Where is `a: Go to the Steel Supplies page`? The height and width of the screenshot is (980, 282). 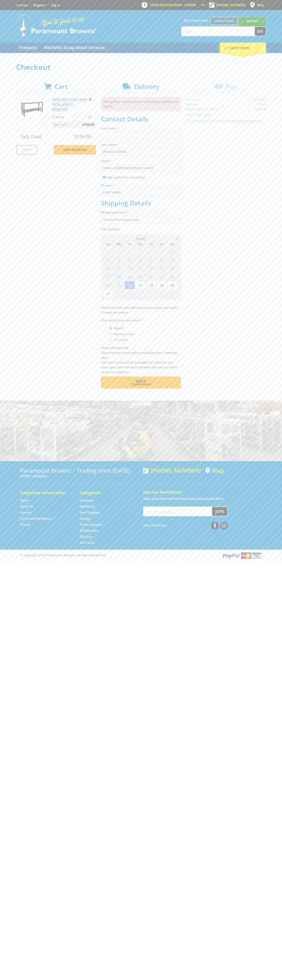
a: Go to the Steel Supplies page is located at coordinates (89, 513).